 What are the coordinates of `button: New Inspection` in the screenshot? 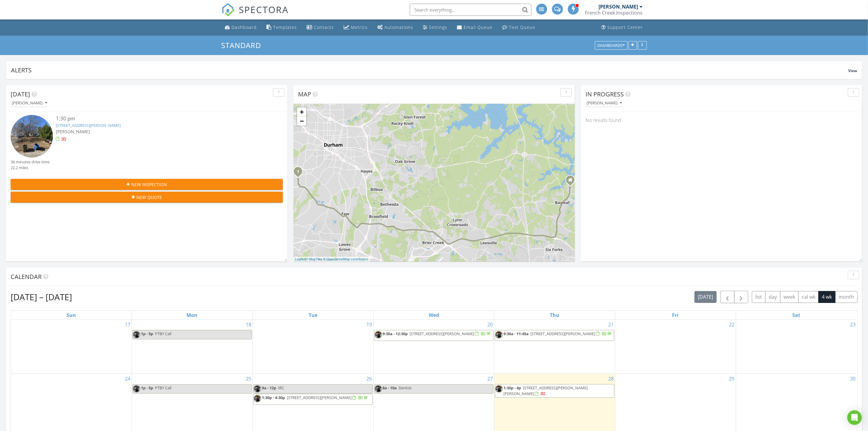 It's located at (147, 185).